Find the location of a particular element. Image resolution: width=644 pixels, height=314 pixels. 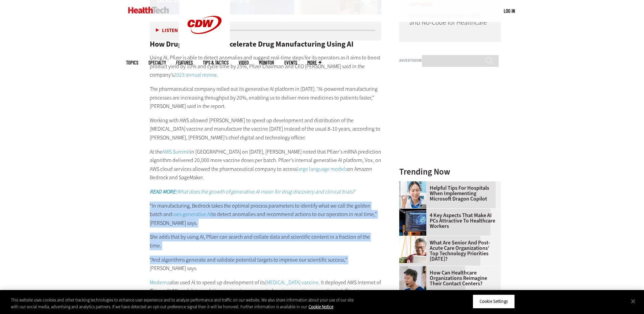

a: 4 Key Aspects That Make AI PCs Attractive to Healthcare Workers is located at coordinates (448, 221).